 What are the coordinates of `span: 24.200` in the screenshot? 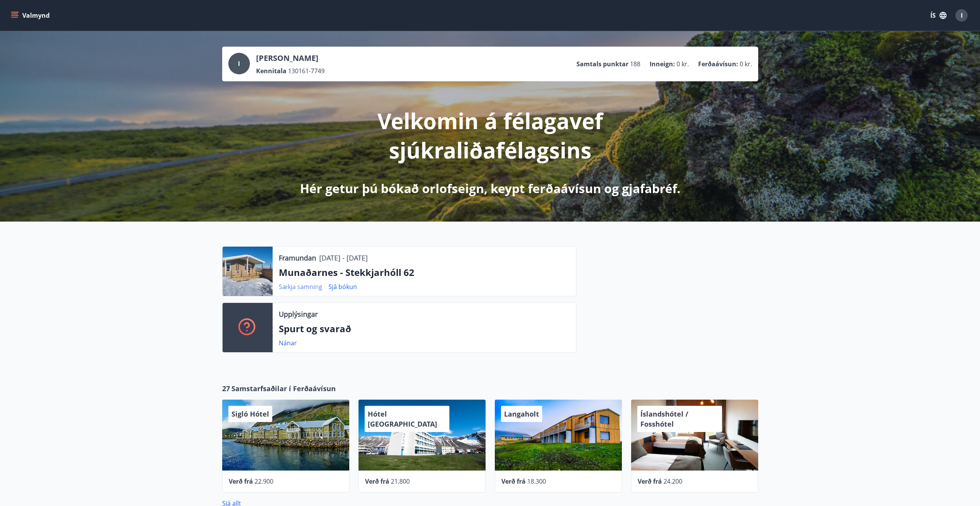 It's located at (673, 481).